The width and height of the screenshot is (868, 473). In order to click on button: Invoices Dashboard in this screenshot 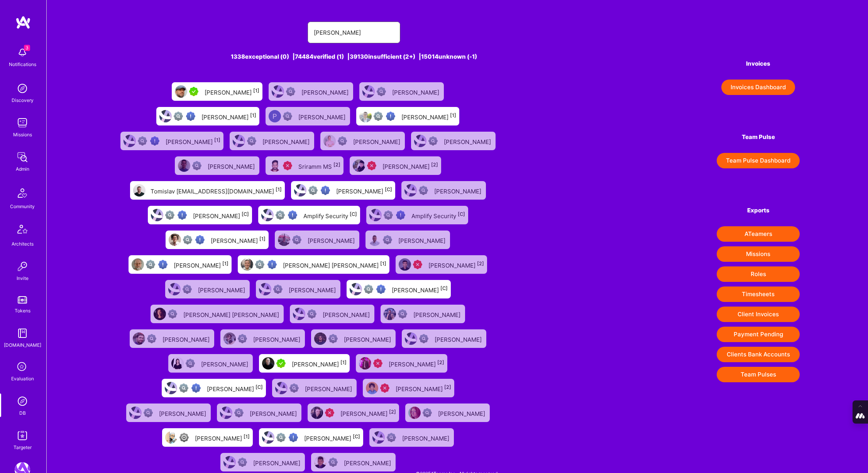, I will do `click(758, 87)`.